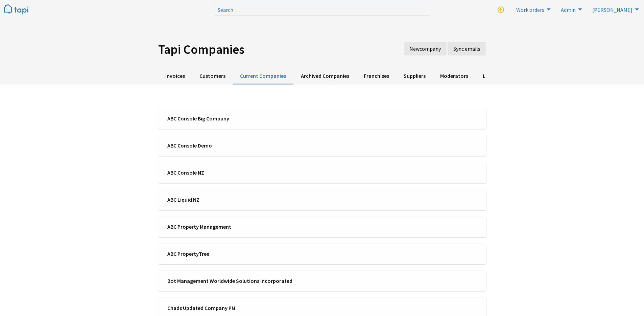 This screenshot has width=644, height=316. I want to click on a: Moderators, so click(454, 77).